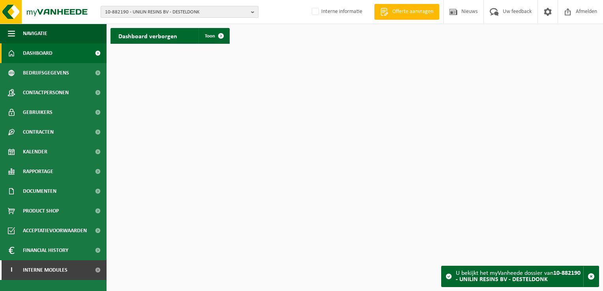 The width and height of the screenshot is (603, 291). Describe the element at coordinates (413, 12) in the screenshot. I see `span: Offerte aanvragen` at that location.